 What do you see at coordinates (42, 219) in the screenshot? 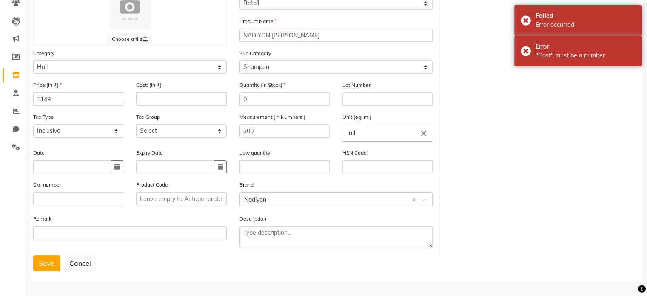
I see `label: Remark` at bounding box center [42, 219].